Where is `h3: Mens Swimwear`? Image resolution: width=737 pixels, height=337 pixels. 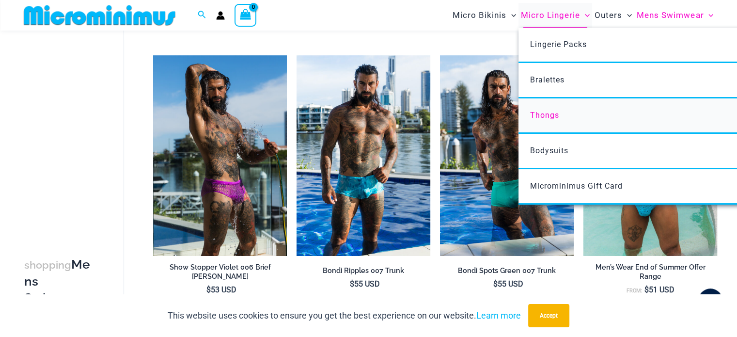
h3: Mens Swimwear is located at coordinates (57, 281).